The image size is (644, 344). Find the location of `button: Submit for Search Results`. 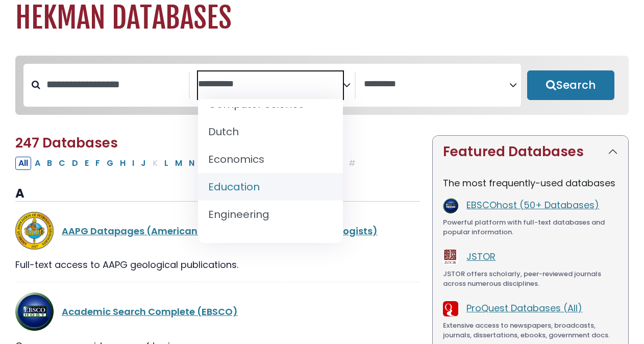

button: Submit for Search Results is located at coordinates (570, 85).